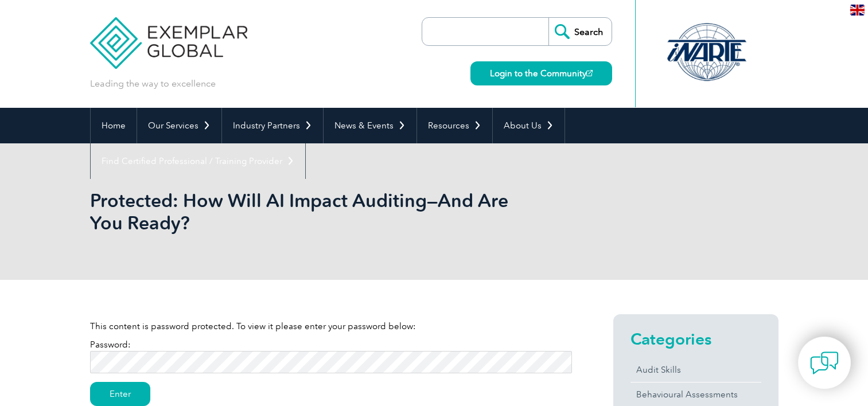 Image resolution: width=868 pixels, height=406 pixels. I want to click on p: This content is password protected. To view it please enter your password below:, so click(331, 326).